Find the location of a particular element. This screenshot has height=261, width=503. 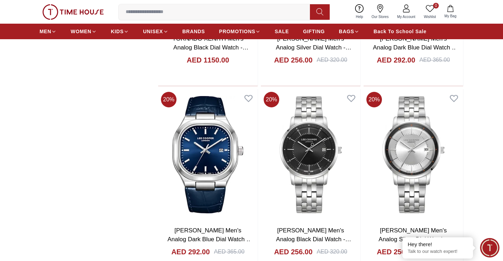

a: Our Stores is located at coordinates (380, 12).